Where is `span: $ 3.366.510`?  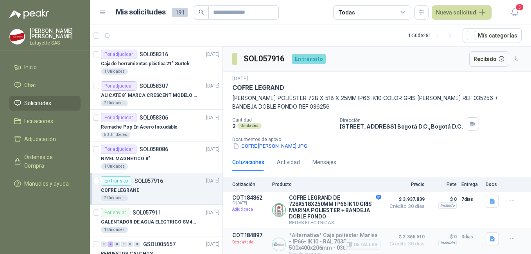
span: $ 3.366.510 is located at coordinates (405, 237).